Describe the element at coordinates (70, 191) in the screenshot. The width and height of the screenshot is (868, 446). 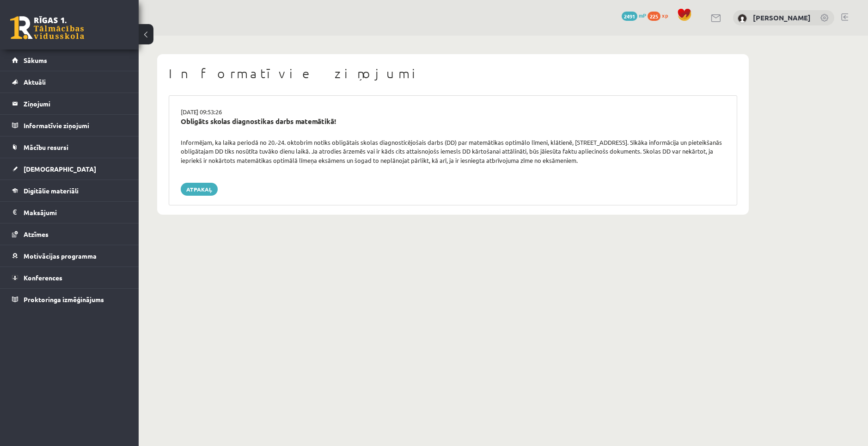
I see `a: Digitālie materiāli` at that location.